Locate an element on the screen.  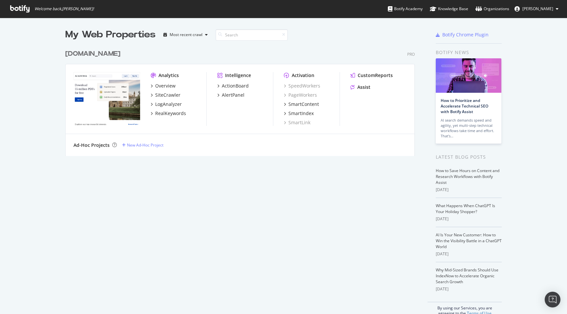
div: Most recent crawl is located at coordinates (186, 35).